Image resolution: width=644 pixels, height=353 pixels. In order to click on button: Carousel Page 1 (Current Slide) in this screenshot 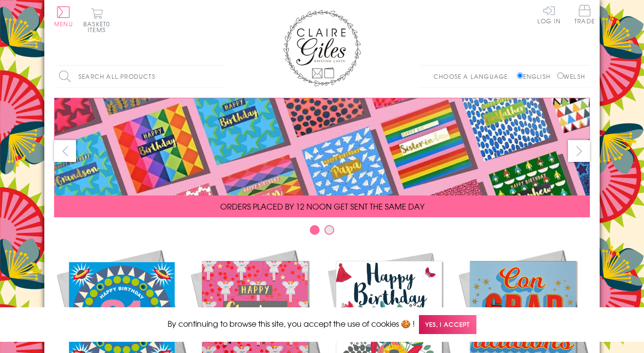, I will do `click(314, 230)`.